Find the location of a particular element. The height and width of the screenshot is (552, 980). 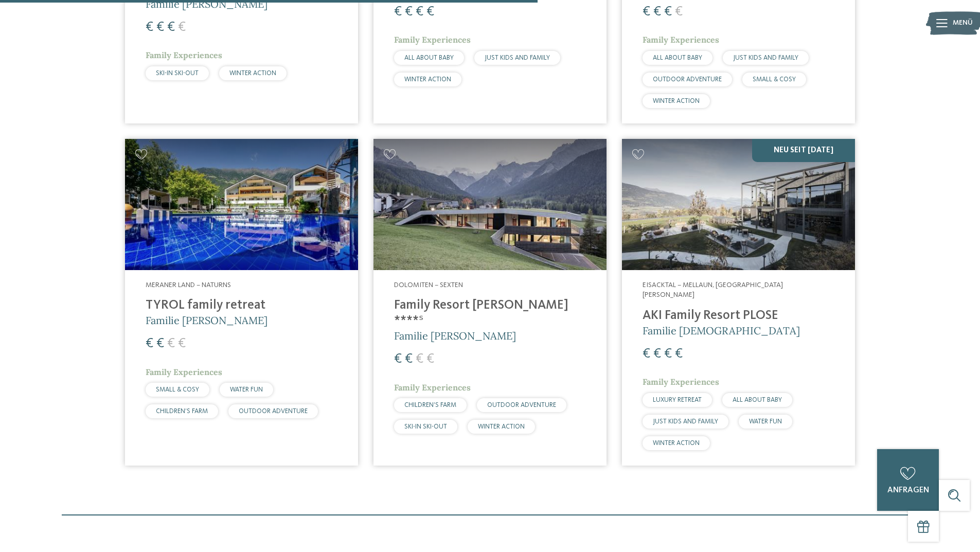

a: Familienhotels gesucht? Hier findet ihr die besten! Meraner Land – Naturns TYROL family retreat F... is located at coordinates (241, 302).